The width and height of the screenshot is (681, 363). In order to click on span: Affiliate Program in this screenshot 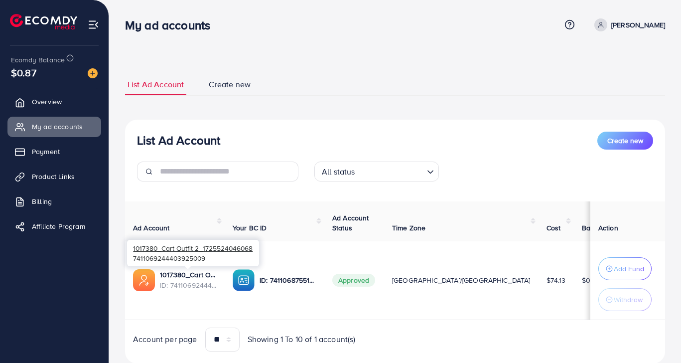, I will do `click(58, 226)`.